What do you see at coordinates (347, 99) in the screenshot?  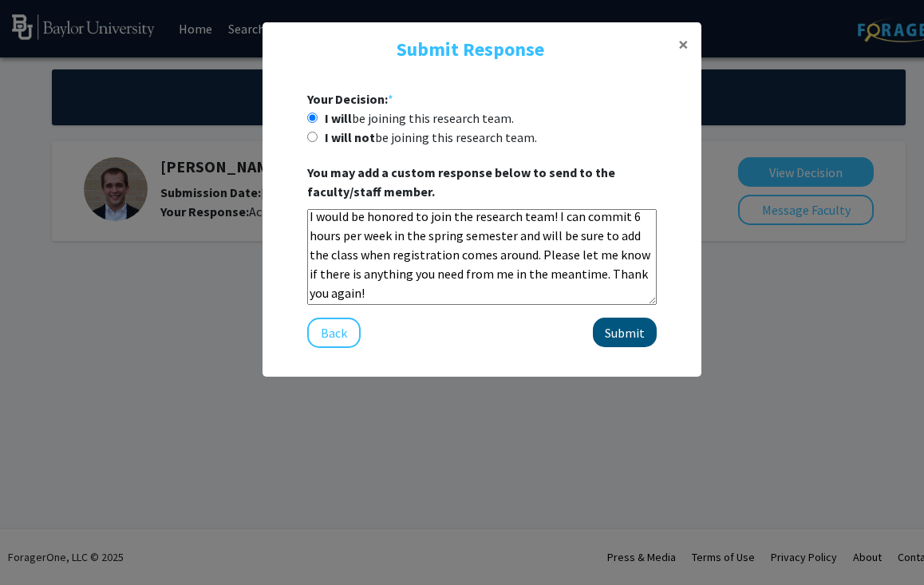 I see `b: Your Decision:` at bounding box center [347, 99].